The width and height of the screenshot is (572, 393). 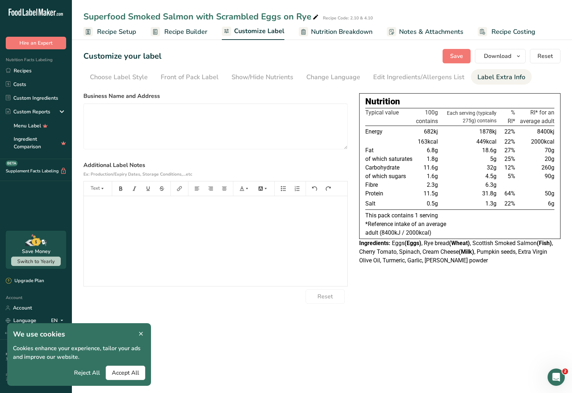 What do you see at coordinates (390, 203) in the screenshot?
I see `td: Salt` at bounding box center [390, 203].